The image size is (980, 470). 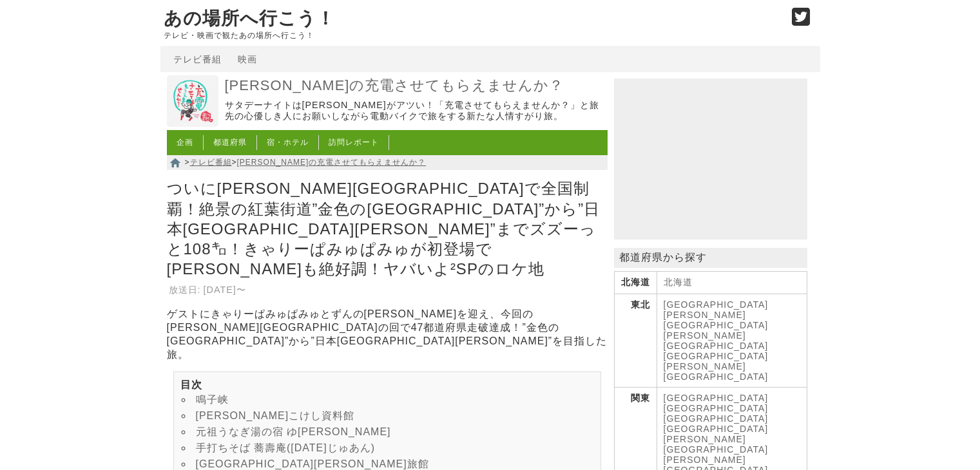 I want to click on a: 企画, so click(x=185, y=142).